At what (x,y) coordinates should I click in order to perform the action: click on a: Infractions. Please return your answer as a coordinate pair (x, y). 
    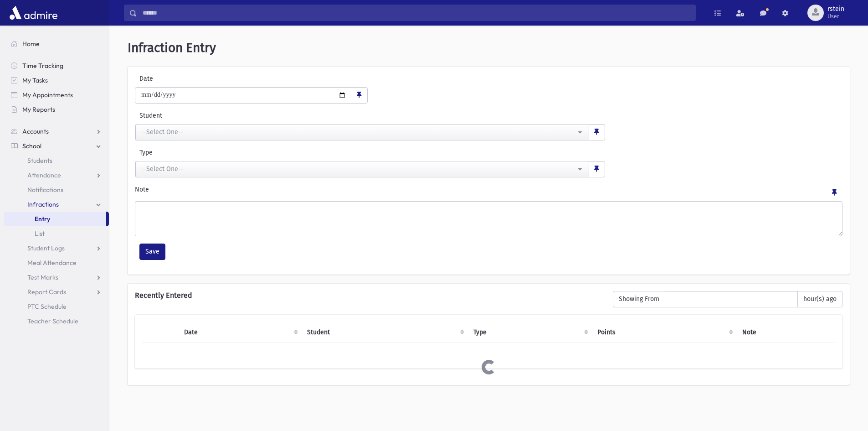
    Looking at the image, I should click on (56, 204).